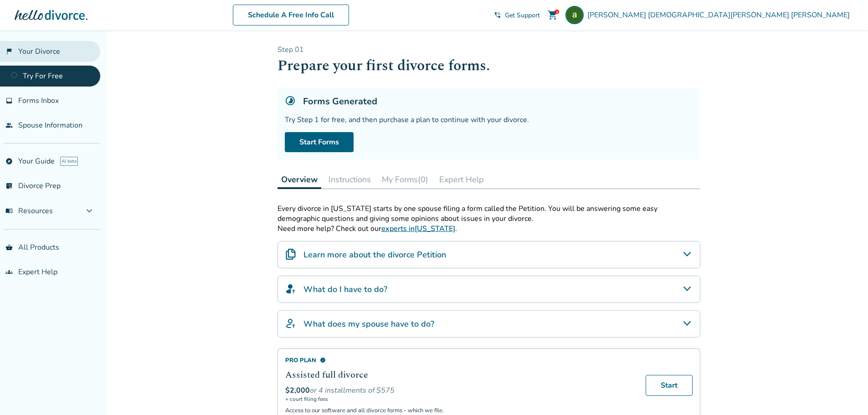 This screenshot has height=415, width=868. What do you see at coordinates (460, 390) in the screenshot?
I see `div: or 4 installments of $575` at bounding box center [460, 390].